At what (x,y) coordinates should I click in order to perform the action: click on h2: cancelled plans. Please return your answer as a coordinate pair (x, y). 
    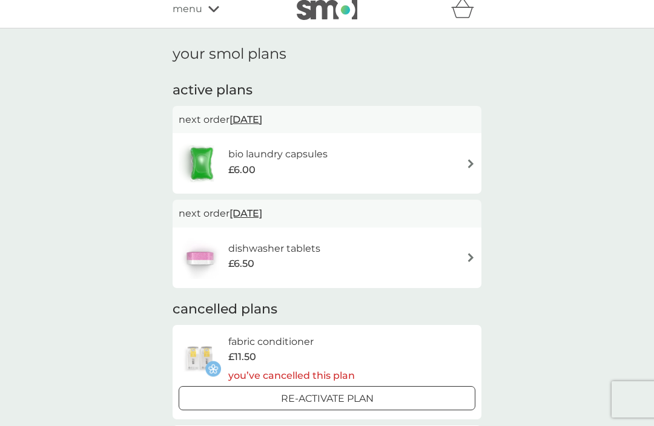
    Looking at the image, I should click on (327, 309).